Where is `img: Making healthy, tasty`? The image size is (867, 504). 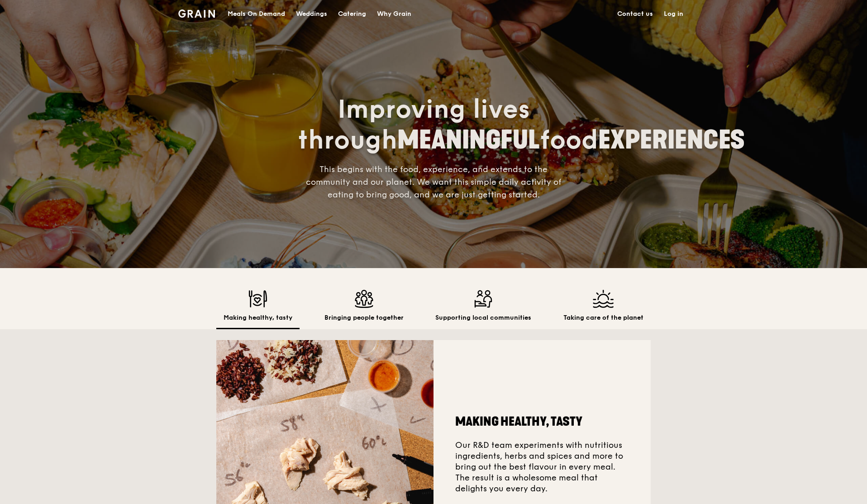 img: Making healthy, tasty is located at coordinates (258, 299).